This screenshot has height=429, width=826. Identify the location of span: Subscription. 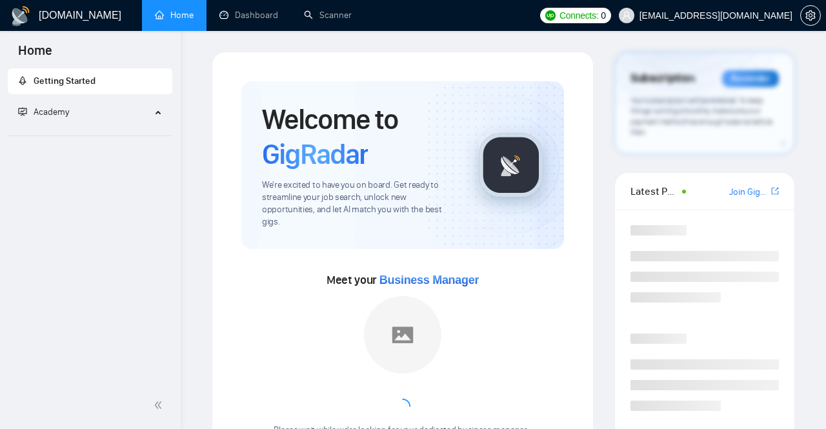
(662, 79).